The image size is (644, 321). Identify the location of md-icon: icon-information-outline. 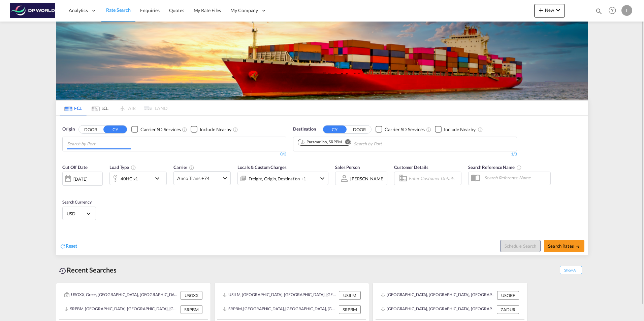
(133, 168).